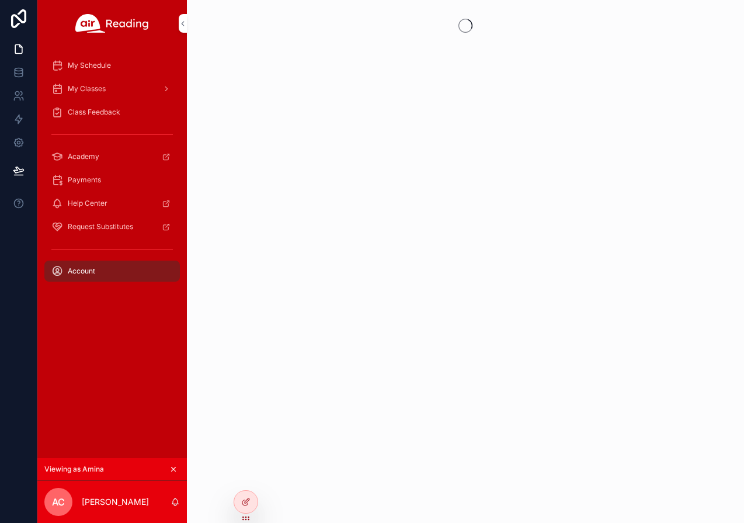 This screenshot has width=744, height=523. I want to click on a: My Schedule, so click(112, 65).